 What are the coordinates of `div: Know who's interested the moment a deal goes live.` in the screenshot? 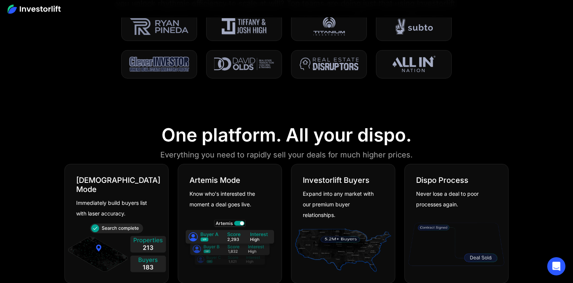 It's located at (227, 199).